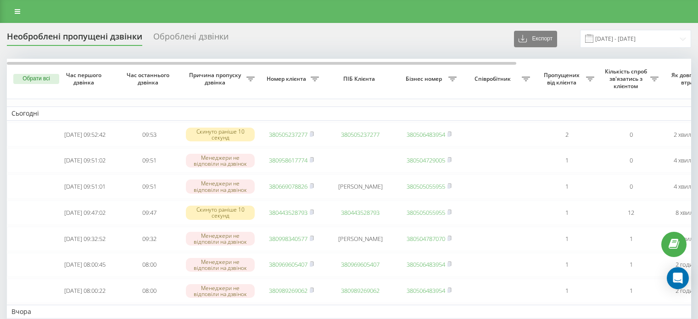 The width and height of the screenshot is (698, 319). Describe the element at coordinates (288, 239) in the screenshot. I see `a: 380998340577` at that location.